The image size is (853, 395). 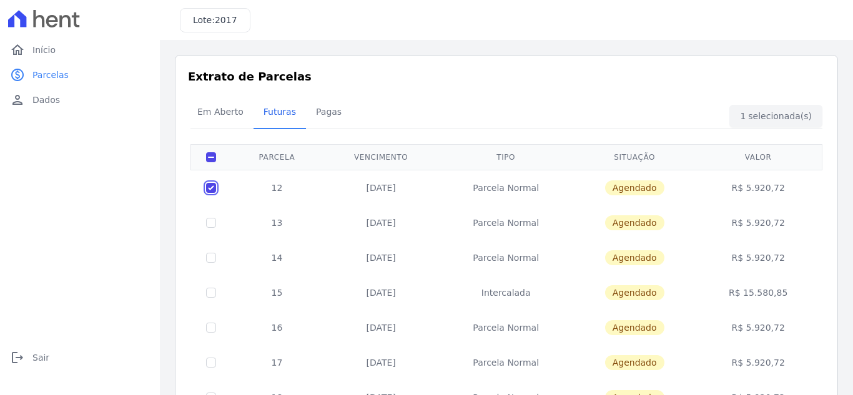 What do you see at coordinates (17, 75) in the screenshot?
I see `i: paid` at bounding box center [17, 75].